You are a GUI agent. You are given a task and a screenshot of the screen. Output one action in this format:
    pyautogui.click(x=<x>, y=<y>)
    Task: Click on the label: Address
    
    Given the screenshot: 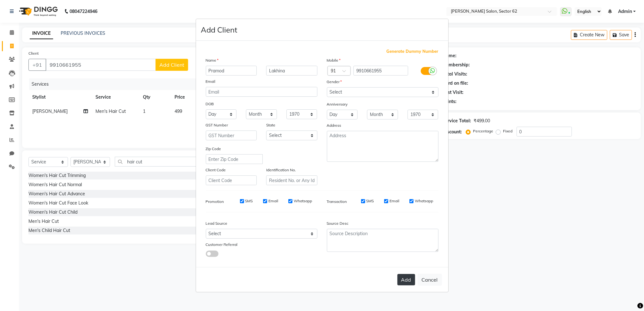 What is the action you would take?
    pyautogui.click(x=334, y=125)
    